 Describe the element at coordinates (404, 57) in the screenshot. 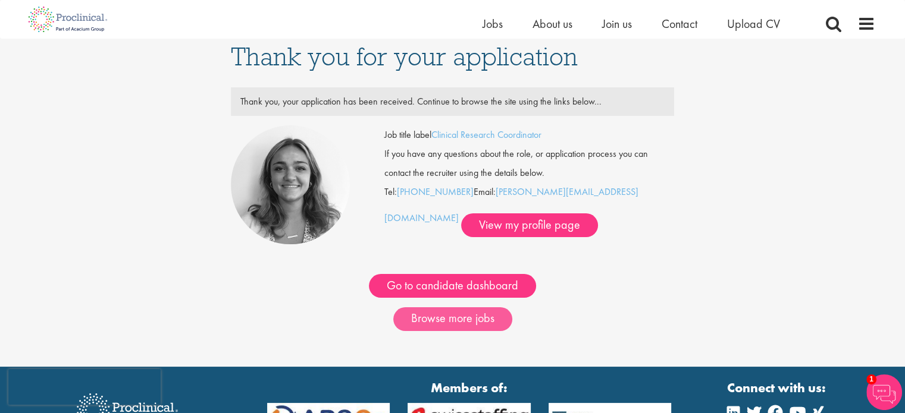

I see `span: Thank you for your application` at that location.